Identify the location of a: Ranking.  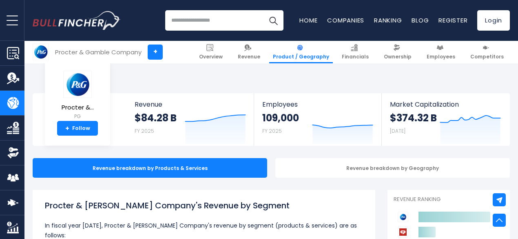
(388, 20).